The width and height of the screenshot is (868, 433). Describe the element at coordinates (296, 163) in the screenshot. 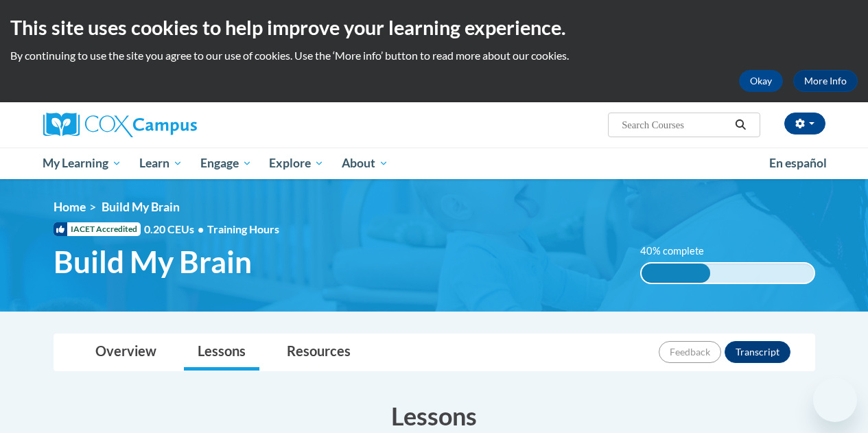

I see `a: Explore` at that location.